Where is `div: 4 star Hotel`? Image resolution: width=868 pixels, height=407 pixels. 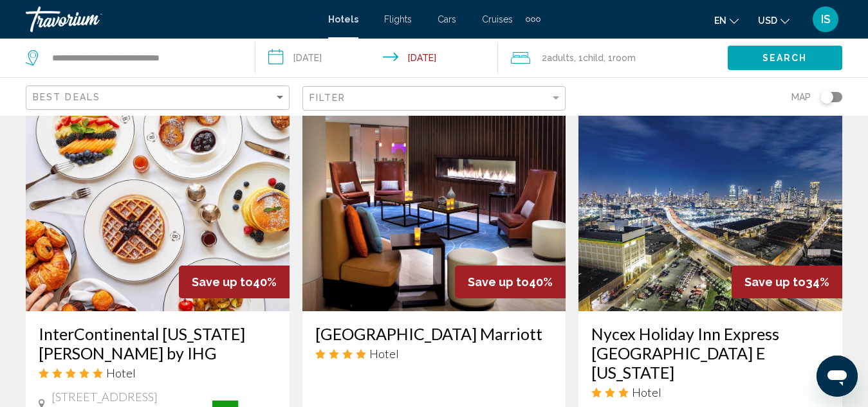
div: 4 star Hotel is located at coordinates (435, 354).